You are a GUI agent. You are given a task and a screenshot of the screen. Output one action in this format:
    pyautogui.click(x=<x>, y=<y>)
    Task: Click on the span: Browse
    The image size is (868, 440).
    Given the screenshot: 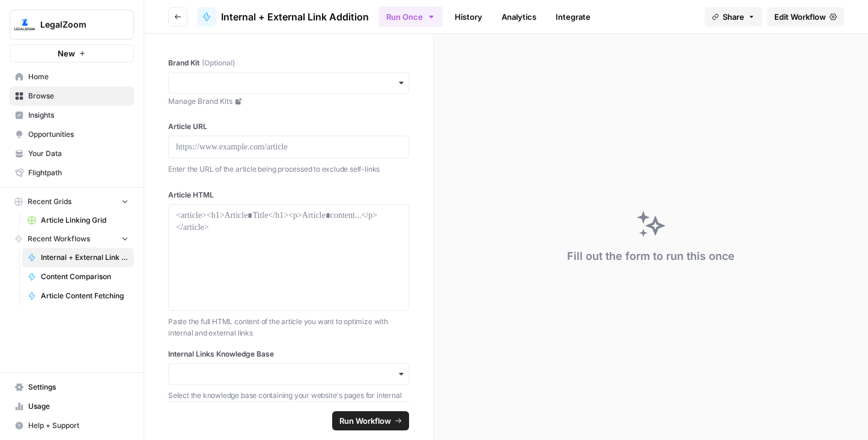 What is the action you would take?
    pyautogui.click(x=78, y=96)
    